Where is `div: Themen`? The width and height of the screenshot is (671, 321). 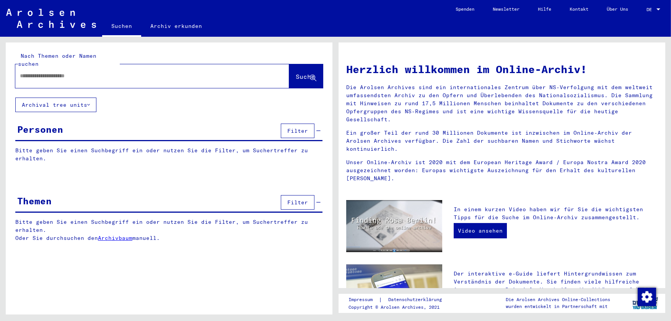 div: Themen is located at coordinates (34, 201).